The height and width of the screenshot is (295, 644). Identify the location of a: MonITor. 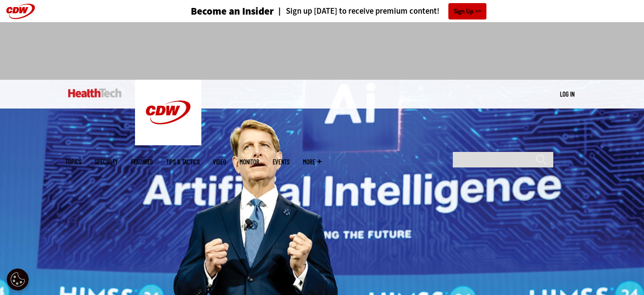
(249, 161).